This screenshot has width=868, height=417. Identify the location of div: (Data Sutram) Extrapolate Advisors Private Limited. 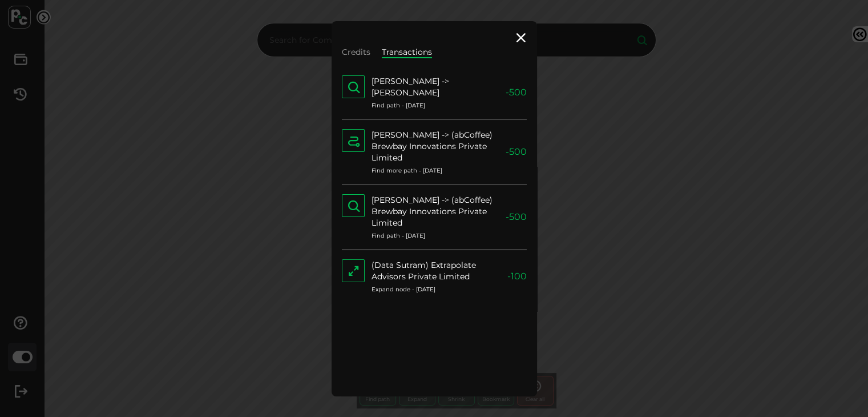
(439, 271).